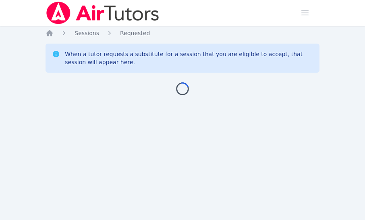  I want to click on span: Requested, so click(135, 33).